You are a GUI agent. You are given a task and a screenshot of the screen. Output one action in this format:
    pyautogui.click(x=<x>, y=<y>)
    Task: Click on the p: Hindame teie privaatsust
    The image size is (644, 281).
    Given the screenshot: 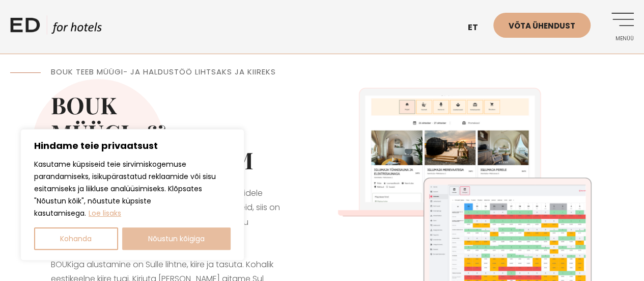 What is the action you would take?
    pyautogui.click(x=132, y=145)
    